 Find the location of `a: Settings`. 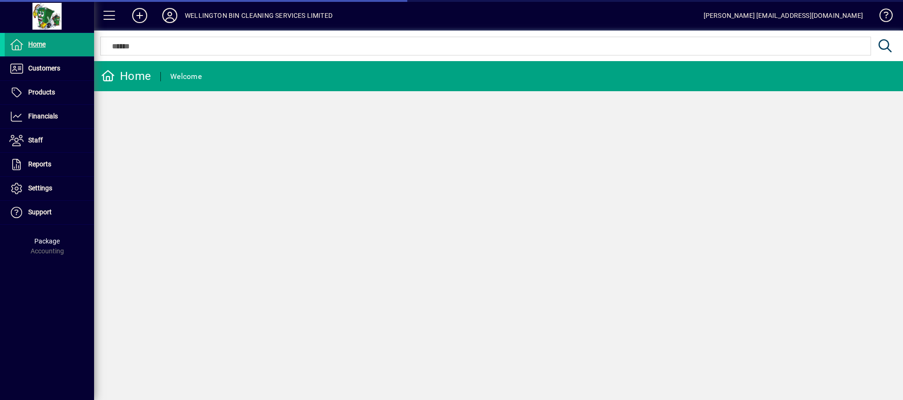

a: Settings is located at coordinates (49, 189).